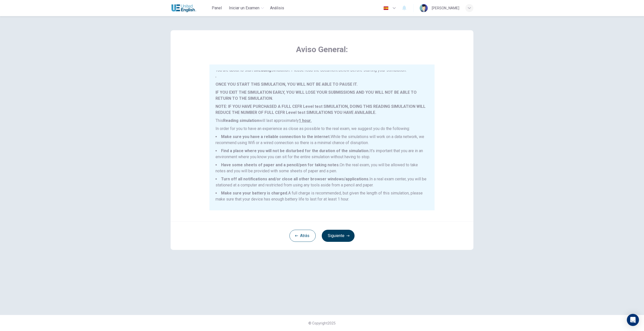 The image size is (644, 331). What do you see at coordinates (305, 121) in the screenshot?
I see `u: 1 hour.` at bounding box center [305, 121].